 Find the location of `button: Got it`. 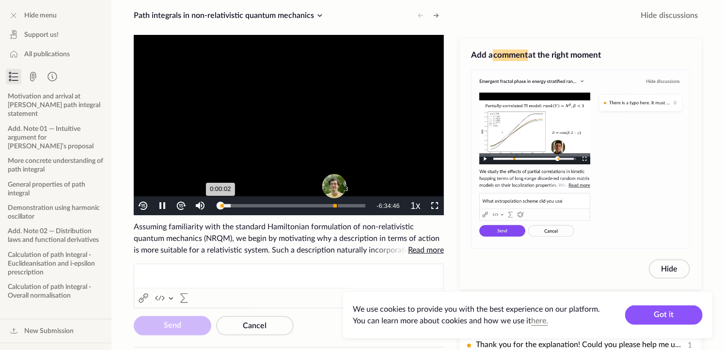

button: Got it is located at coordinates (663, 315).